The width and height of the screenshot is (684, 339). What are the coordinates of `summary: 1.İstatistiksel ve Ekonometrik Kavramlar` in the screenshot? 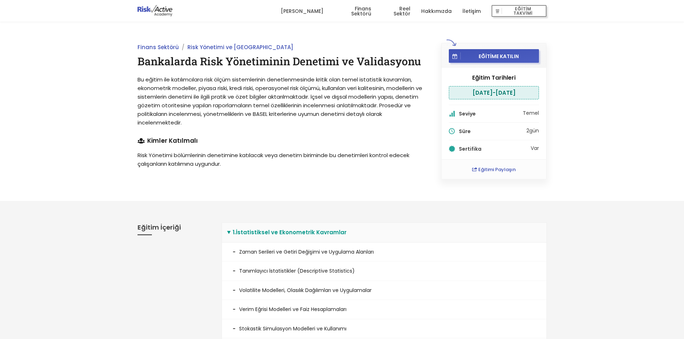 It's located at (384, 233).